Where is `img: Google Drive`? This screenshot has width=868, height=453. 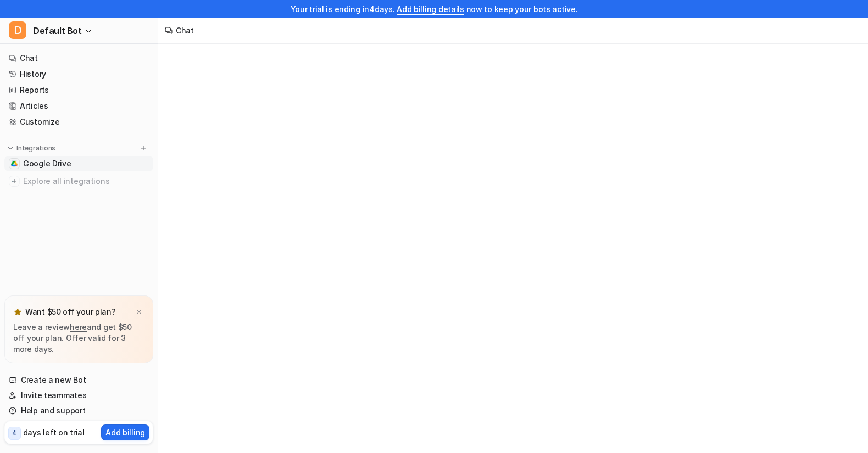
img: Google Drive is located at coordinates (14, 164).